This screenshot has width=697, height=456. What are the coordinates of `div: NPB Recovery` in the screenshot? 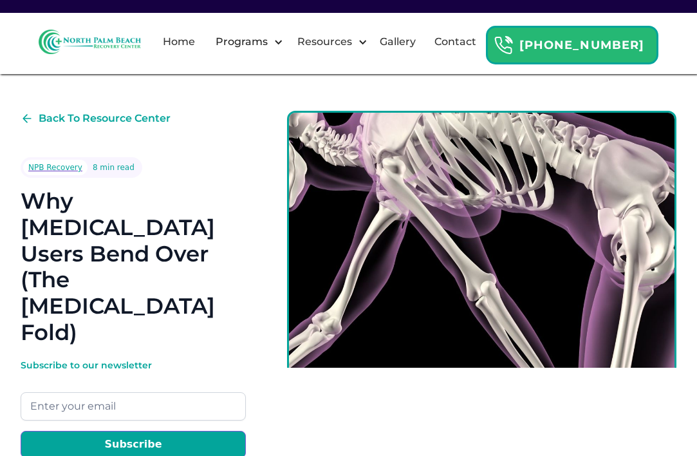 It's located at (55, 167).